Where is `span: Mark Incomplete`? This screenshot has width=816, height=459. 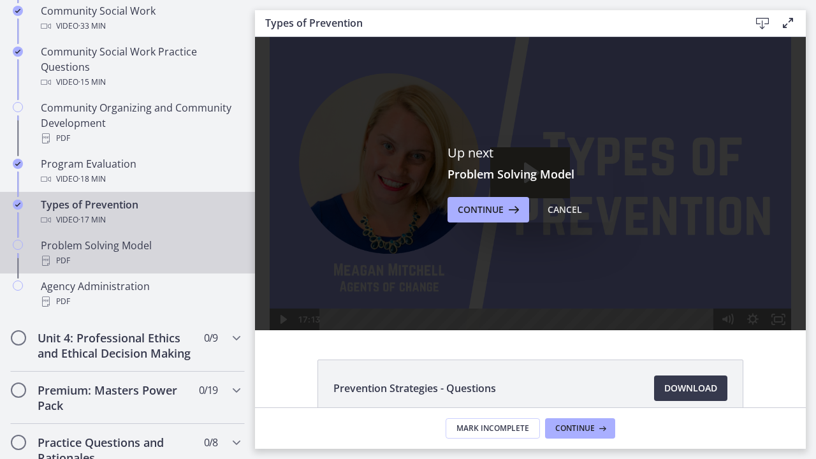
span: Mark Incomplete is located at coordinates (493, 429).